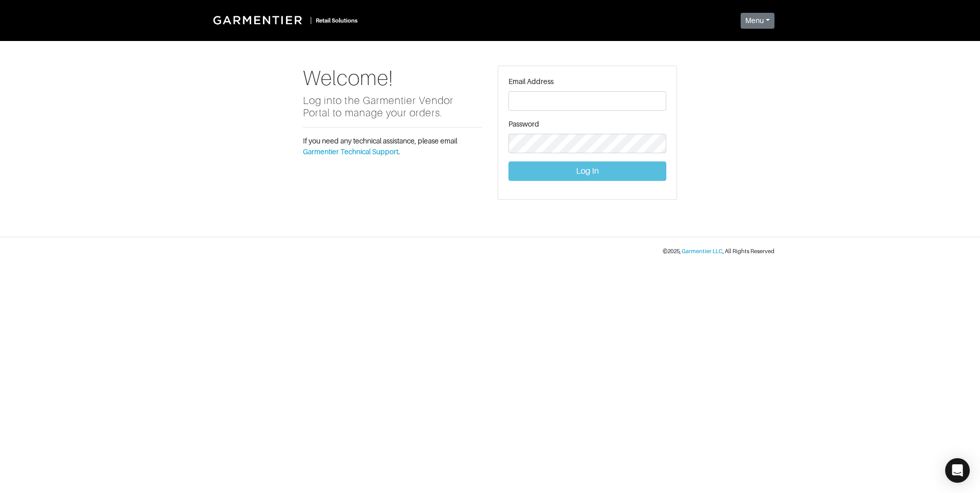 The image size is (980, 493). What do you see at coordinates (531, 82) in the screenshot?
I see `label: Email Address` at bounding box center [531, 82].